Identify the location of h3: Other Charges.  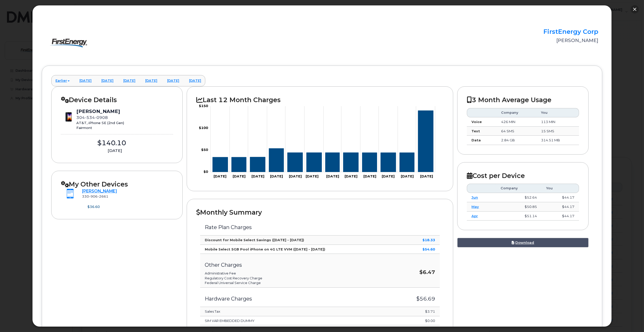
(299, 265).